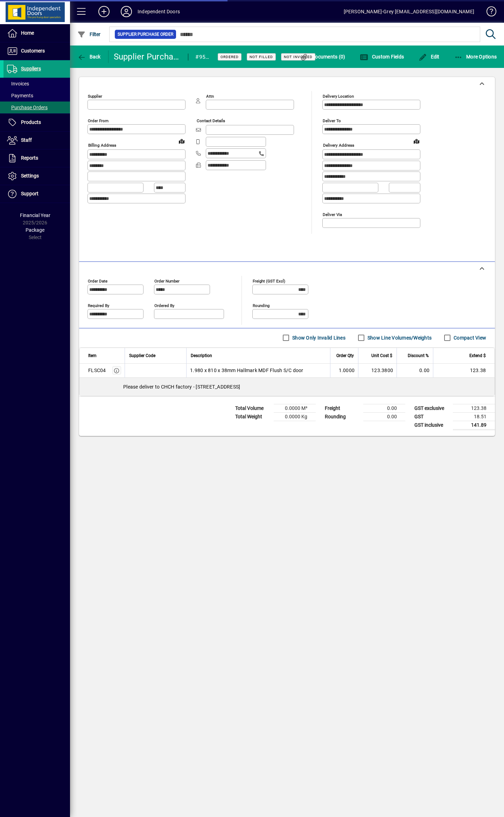 Image resolution: width=504 pixels, height=817 pixels. Describe the element at coordinates (37, 51) in the screenshot. I see `a: Customers` at that location.